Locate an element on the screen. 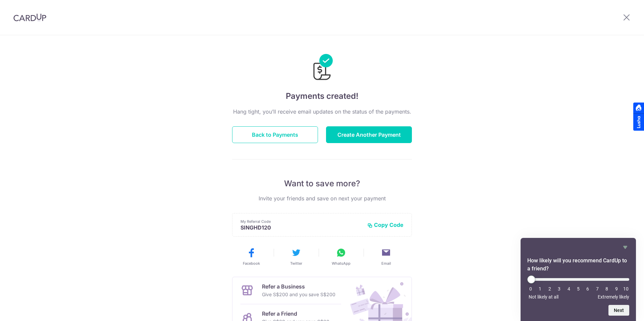 The height and width of the screenshot is (321, 644). span: Email is located at coordinates (386, 264).